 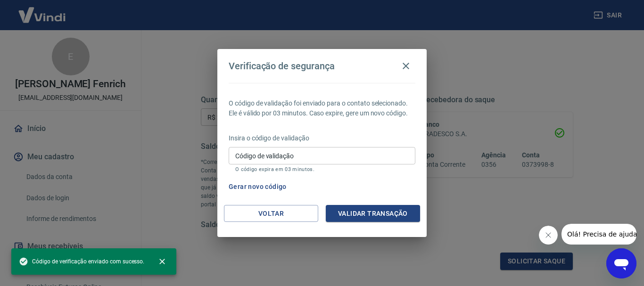 I want to click on p: Insira o código de validação, so click(x=322, y=138).